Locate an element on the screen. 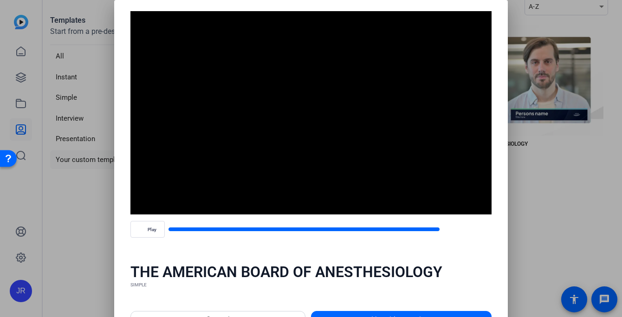  button: Mute is located at coordinates (454, 229).